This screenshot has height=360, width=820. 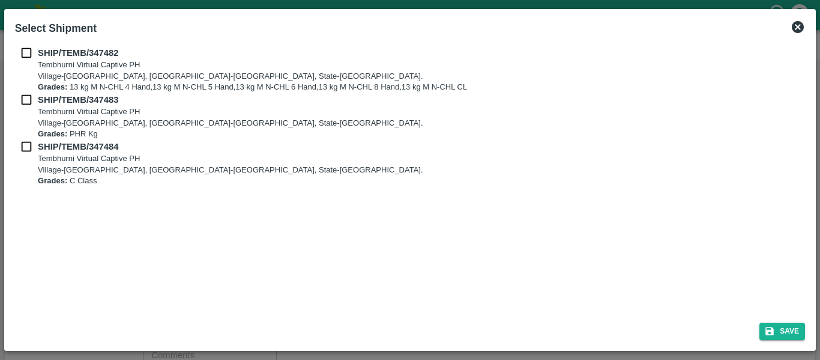 I want to click on button: Save, so click(x=782, y=331).